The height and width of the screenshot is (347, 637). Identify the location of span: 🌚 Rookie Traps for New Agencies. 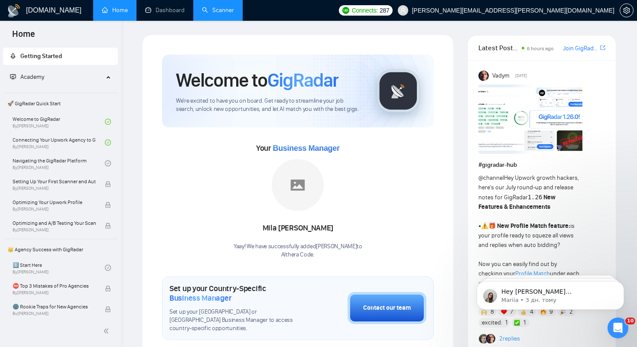
(54, 307).